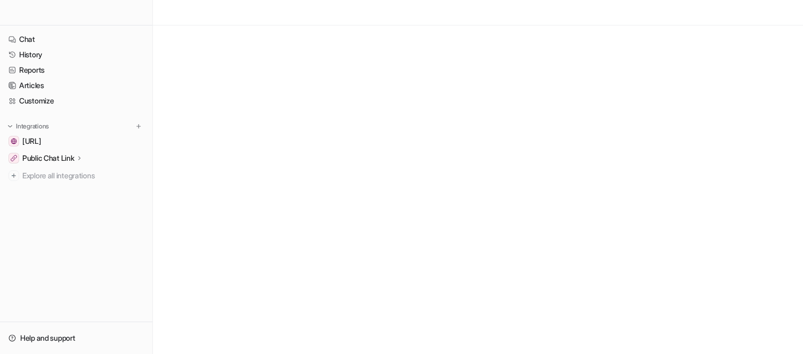  Describe the element at coordinates (76, 39) in the screenshot. I see `a: Chat` at that location.